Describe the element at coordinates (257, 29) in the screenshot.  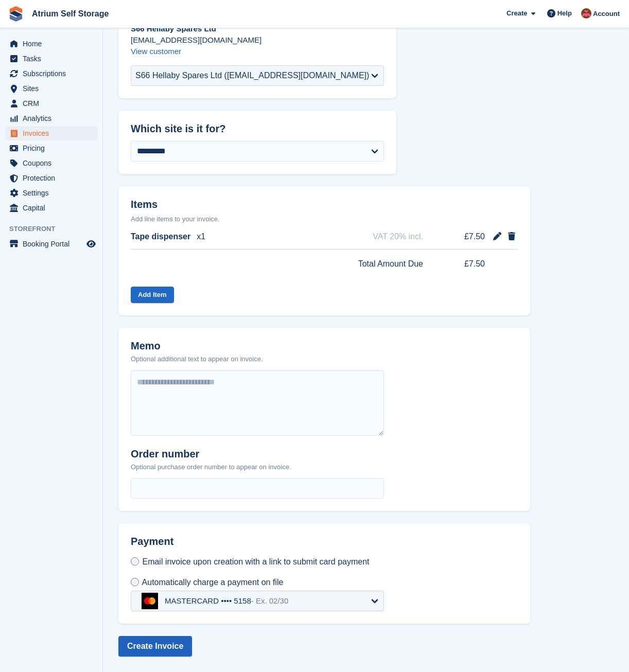
I see `p: S66 Hellaby Spares Ltd` at that location.